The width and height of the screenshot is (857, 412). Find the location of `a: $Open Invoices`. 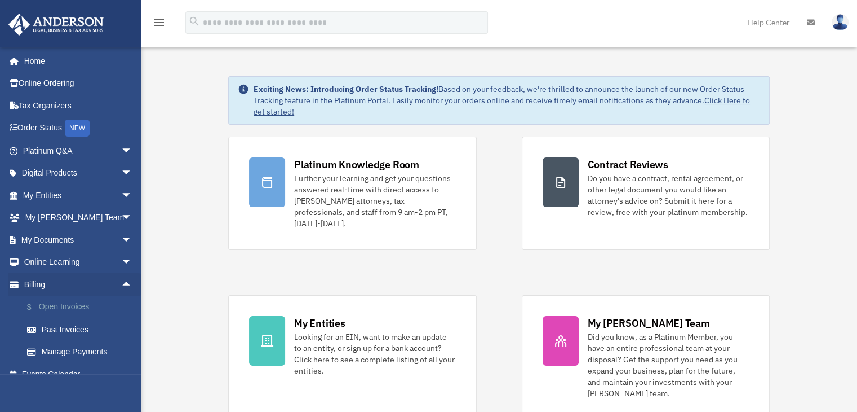

a: $Open Invoices is located at coordinates (82, 307).